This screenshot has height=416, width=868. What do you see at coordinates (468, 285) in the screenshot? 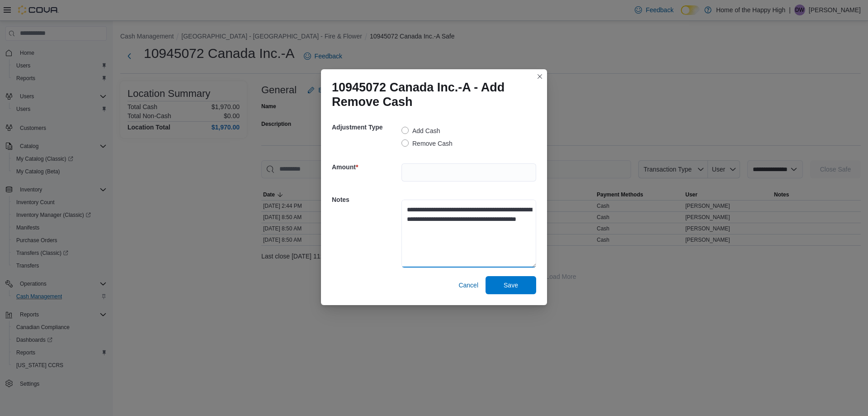
I see `button: Cancel` at bounding box center [468, 285].